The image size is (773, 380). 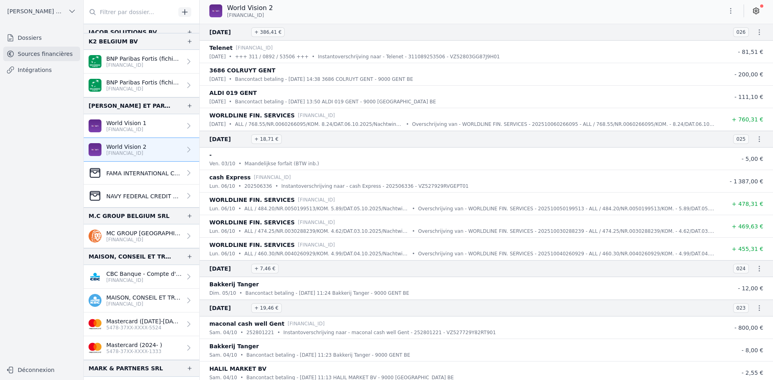 I want to click on img: CBC_CREGBEBB.png, so click(x=95, y=277).